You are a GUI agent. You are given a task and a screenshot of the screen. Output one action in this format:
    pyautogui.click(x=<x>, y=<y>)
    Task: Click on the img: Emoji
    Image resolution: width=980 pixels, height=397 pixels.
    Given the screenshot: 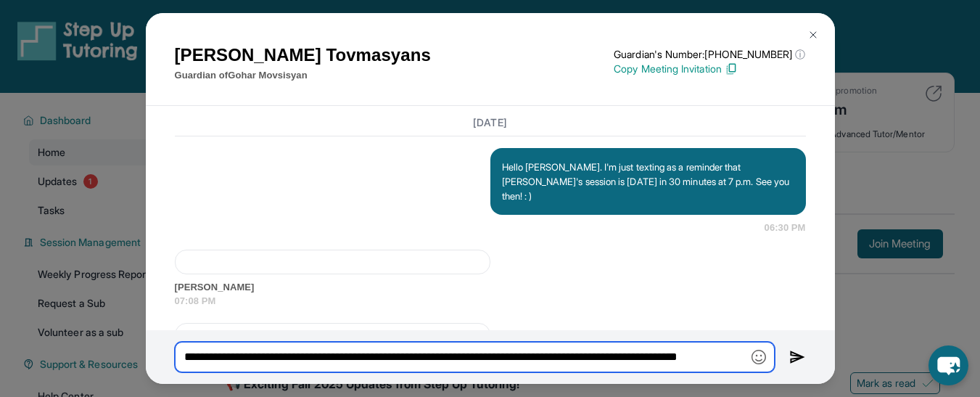 What is the action you would take?
    pyautogui.click(x=759, y=358)
    